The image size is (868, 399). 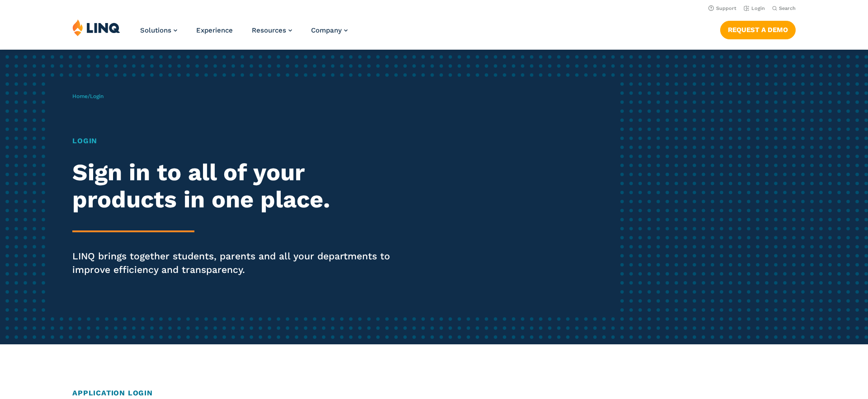 What do you see at coordinates (239, 263) in the screenshot?
I see `p: LINQ brings together students, parents and all your departments to improve efficiency and transpa...` at bounding box center [239, 263].